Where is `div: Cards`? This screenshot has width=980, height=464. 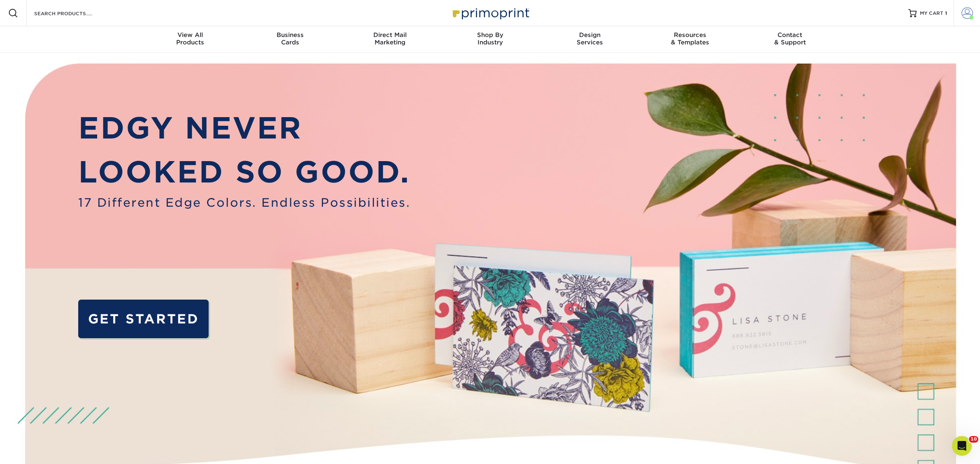
div: Cards is located at coordinates (290, 39).